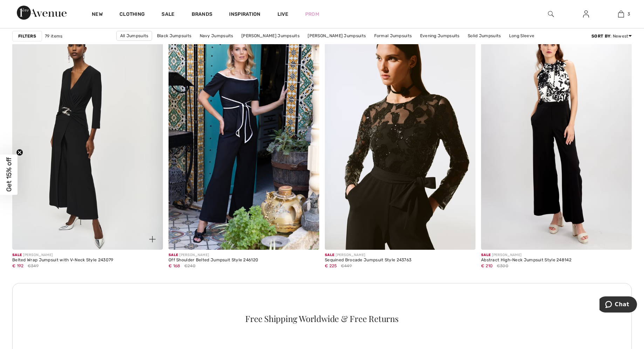  Describe the element at coordinates (440, 36) in the screenshot. I see `a: Evening Jumpsuits` at that location.